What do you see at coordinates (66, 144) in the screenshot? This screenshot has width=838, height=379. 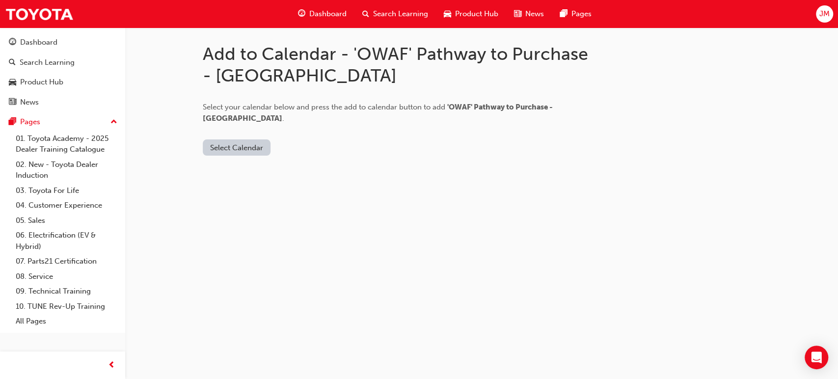 I see `a: 01. Toyota Academy - 2025 Dealer Training Catalogue` at bounding box center [66, 144].